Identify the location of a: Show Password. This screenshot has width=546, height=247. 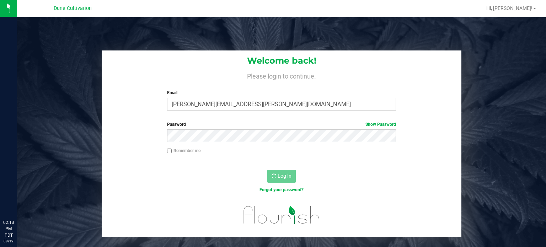
(381, 125).